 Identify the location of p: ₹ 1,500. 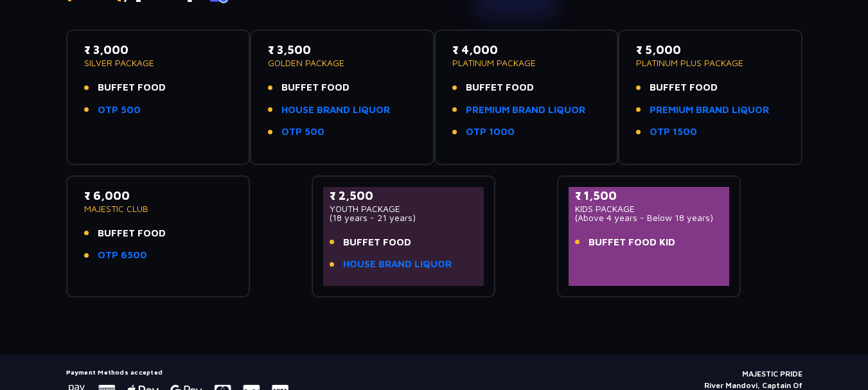
(649, 195).